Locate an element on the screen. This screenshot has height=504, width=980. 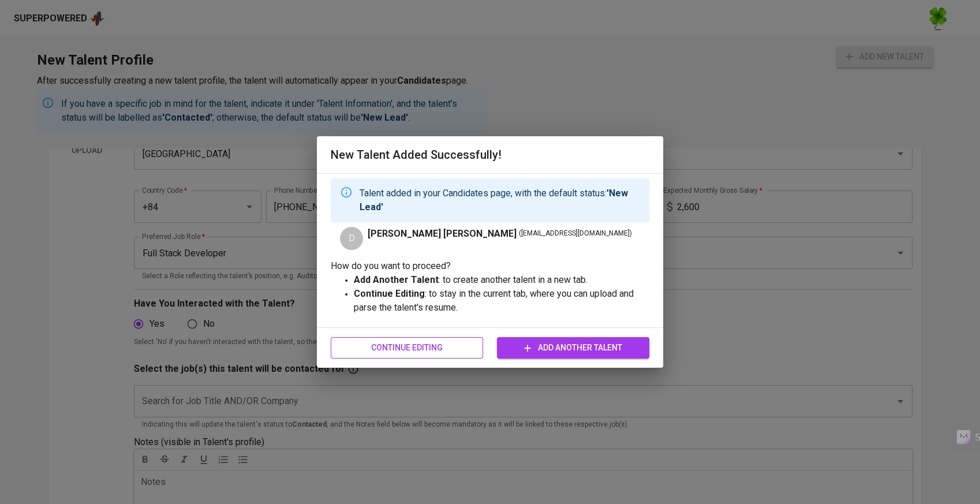
p: : to stay in the current tab, where you can upload and parse the talent's resume. is located at coordinates (501, 301).